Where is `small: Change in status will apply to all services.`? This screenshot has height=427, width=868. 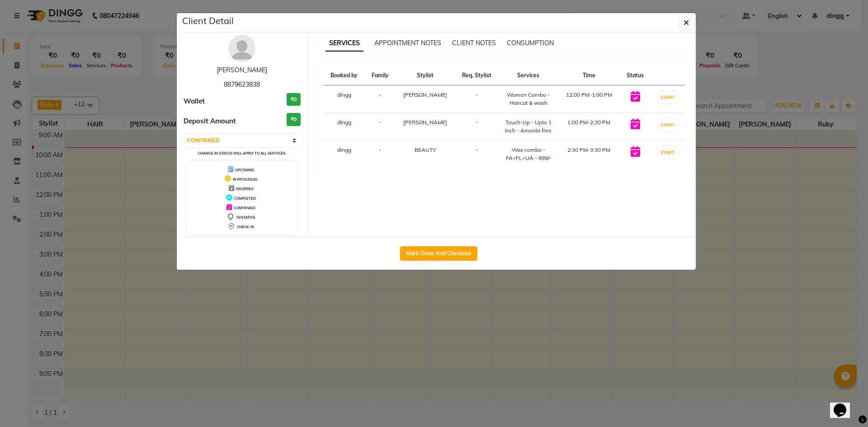 small: Change in status will apply to all services. is located at coordinates (242, 153).